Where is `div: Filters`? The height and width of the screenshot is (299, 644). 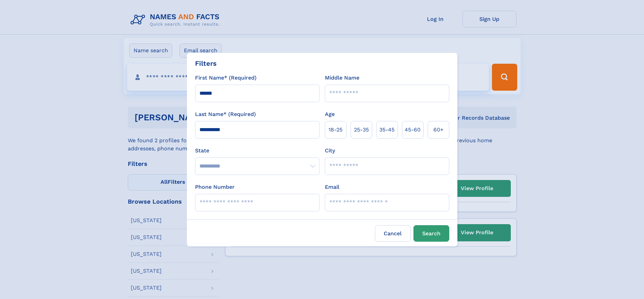 div: Filters is located at coordinates (206, 63).